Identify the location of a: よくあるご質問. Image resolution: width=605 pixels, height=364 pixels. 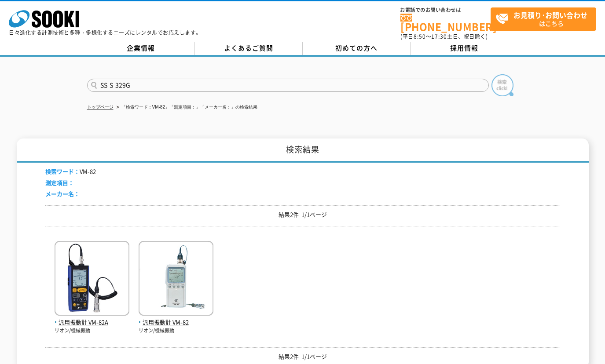
(249, 48).